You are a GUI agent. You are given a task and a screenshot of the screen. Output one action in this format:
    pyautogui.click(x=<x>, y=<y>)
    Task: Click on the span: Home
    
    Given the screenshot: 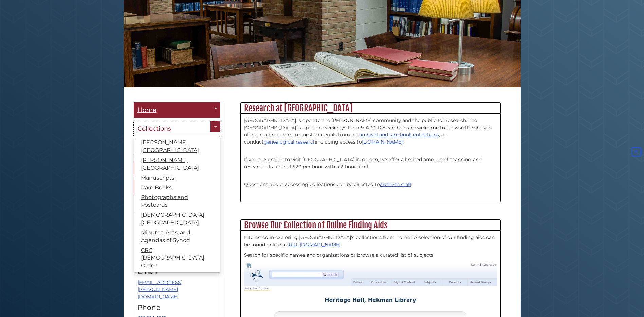 What is the action you would take?
    pyautogui.click(x=147, y=110)
    